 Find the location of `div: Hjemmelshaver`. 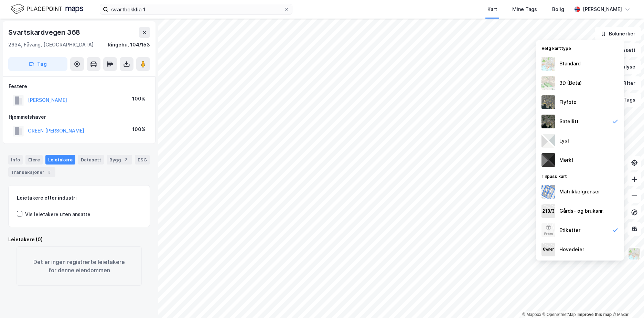

div: Hjemmelshaver is located at coordinates (79, 117).